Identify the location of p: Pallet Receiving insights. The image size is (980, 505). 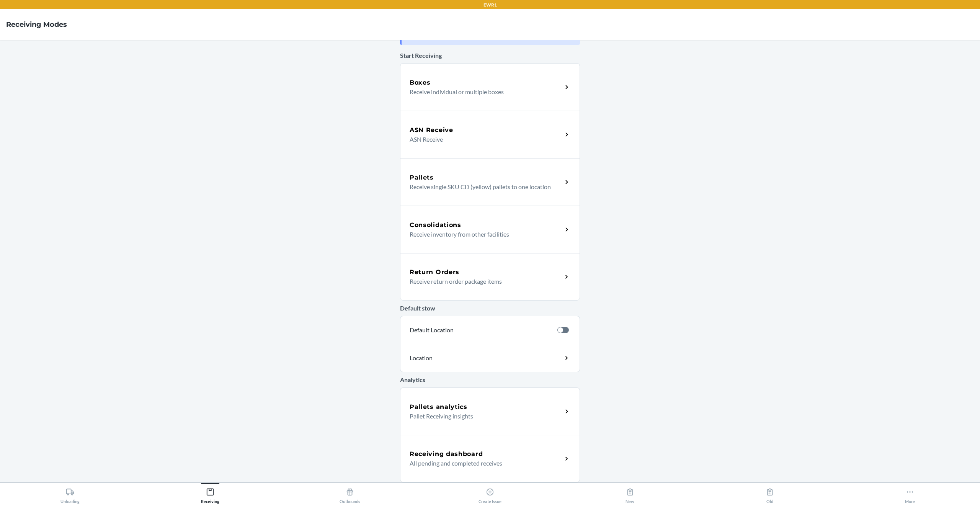
(482, 416).